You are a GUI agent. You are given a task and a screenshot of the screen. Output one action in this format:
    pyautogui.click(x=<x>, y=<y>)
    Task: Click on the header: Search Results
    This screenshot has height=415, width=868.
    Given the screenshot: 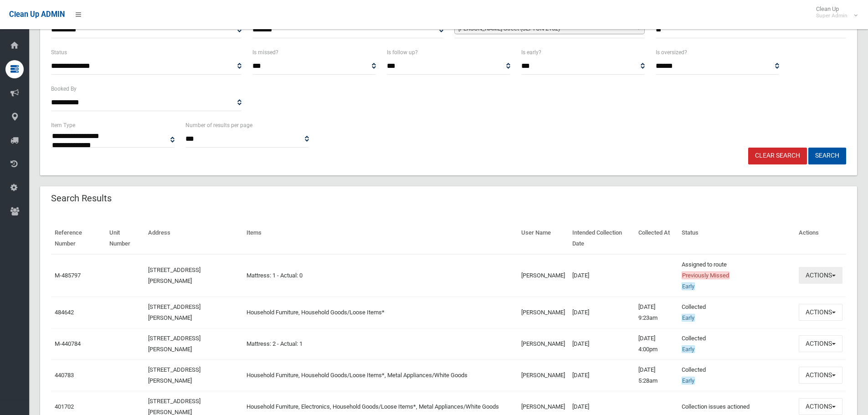 What is the action you would take?
    pyautogui.click(x=81, y=198)
    